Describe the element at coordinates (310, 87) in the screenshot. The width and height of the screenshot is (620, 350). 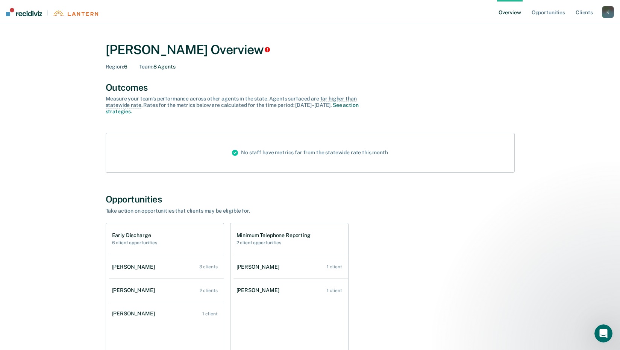
I see `div: Outcomes` at that location.